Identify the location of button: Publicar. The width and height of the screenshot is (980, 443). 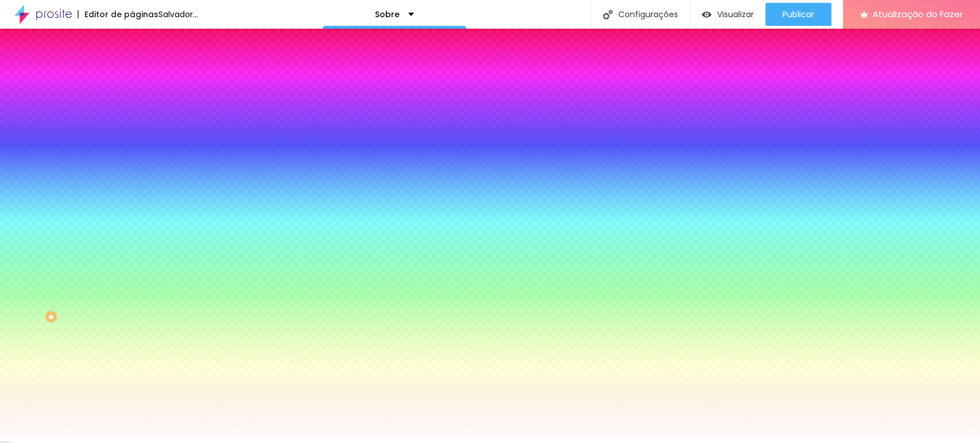
(798, 15).